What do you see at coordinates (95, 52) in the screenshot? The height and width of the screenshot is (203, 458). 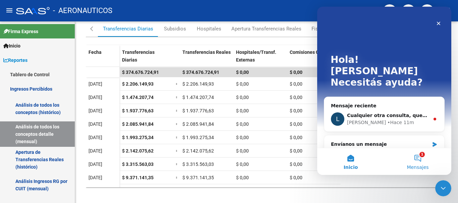 I see `span: Fecha` at bounding box center [95, 52].